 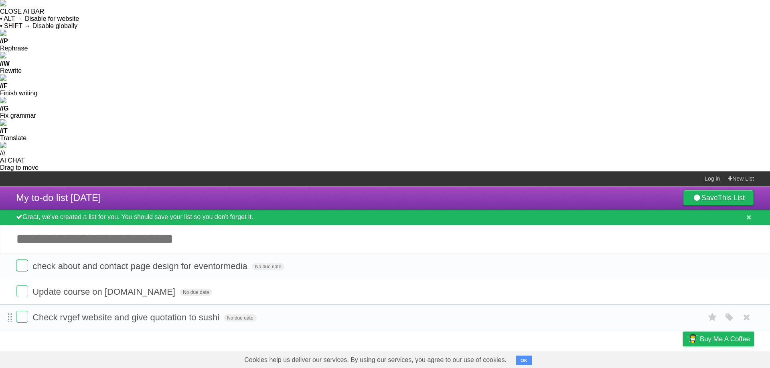 What do you see at coordinates (375, 360) in the screenshot?
I see `span: Cookies help us deliver our services. By using our services, you agree to our use of cookies.` at bounding box center [375, 360].